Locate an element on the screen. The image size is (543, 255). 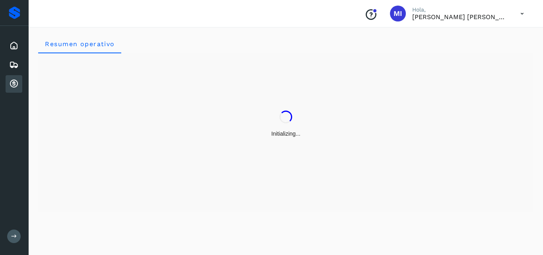
div: Embarques is located at coordinates (14, 65).